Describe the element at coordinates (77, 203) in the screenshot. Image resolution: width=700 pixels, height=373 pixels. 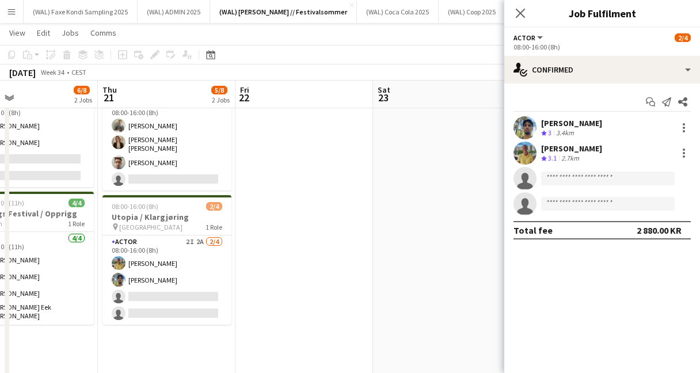
I see `span: 4/4` at that location.